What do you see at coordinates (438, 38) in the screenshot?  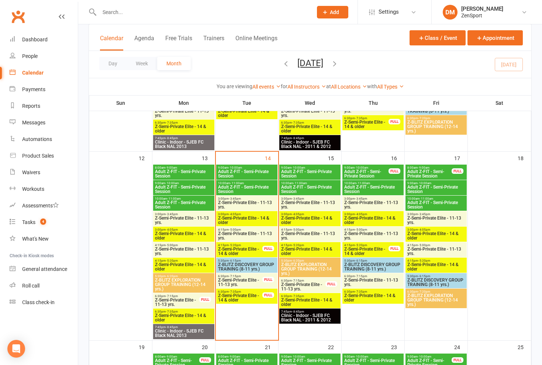 I see `button: Class / Event` at bounding box center [438, 38].